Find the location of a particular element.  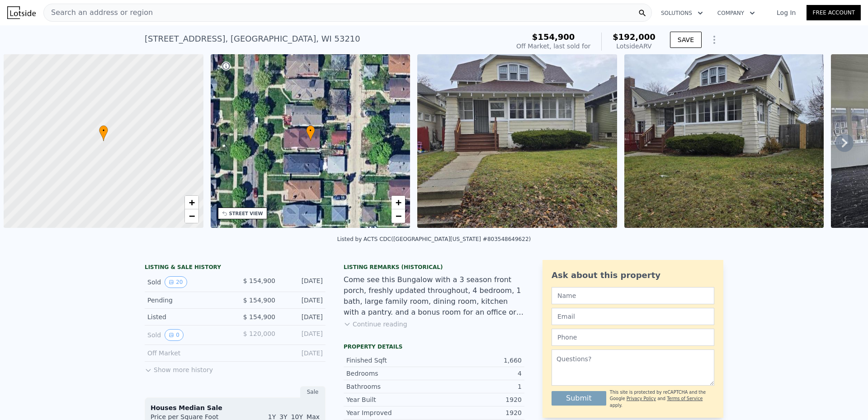

div: Listed is located at coordinates (187, 317).